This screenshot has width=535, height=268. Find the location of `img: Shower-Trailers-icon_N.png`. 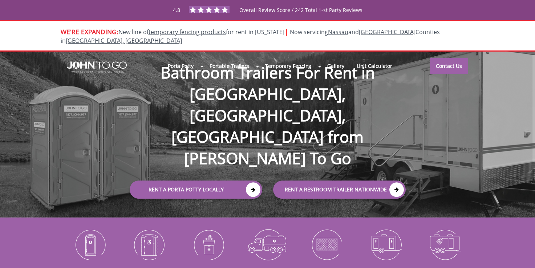

img: Shower-Trailers-icon_N.png is located at coordinates (445, 244).